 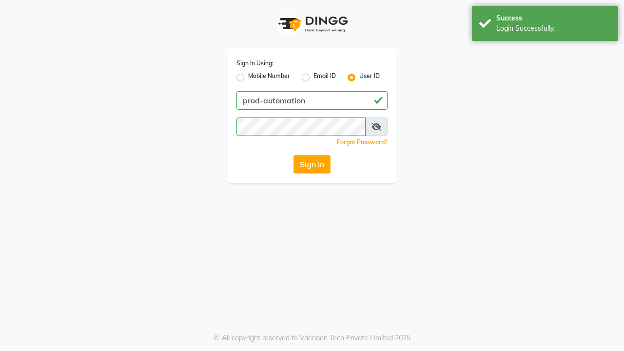 What do you see at coordinates (362, 142) in the screenshot?
I see `a: Forgot Password?` at bounding box center [362, 142].